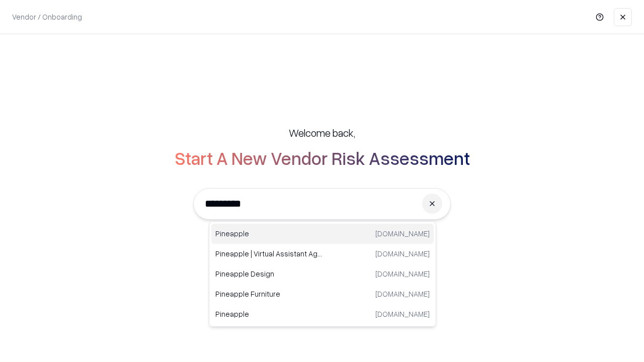 This screenshot has height=362, width=644. What do you see at coordinates (46, 17) in the screenshot?
I see `p: Vendor / Onboarding` at bounding box center [46, 17].